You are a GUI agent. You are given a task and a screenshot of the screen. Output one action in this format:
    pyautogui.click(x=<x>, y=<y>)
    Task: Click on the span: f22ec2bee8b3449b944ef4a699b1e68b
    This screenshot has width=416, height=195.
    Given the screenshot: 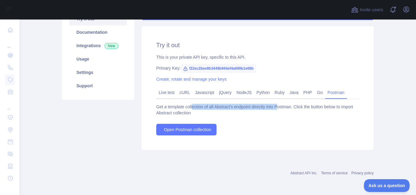 What is the action you would take?
    pyautogui.click(x=218, y=69)
    